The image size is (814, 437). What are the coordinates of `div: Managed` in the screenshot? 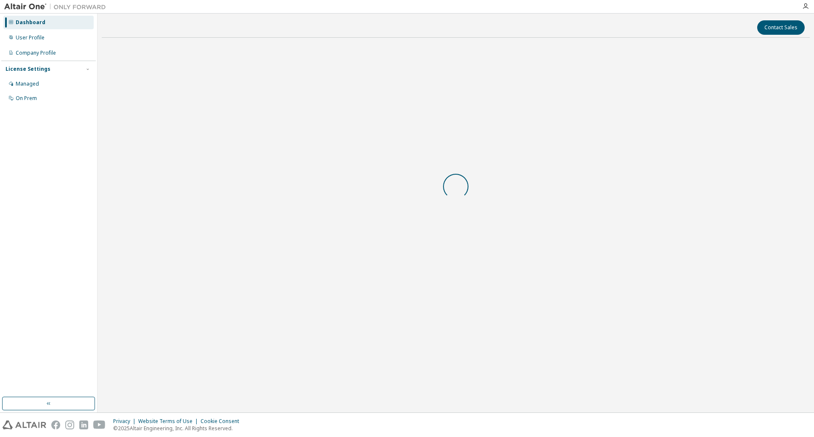 It's located at (27, 84).